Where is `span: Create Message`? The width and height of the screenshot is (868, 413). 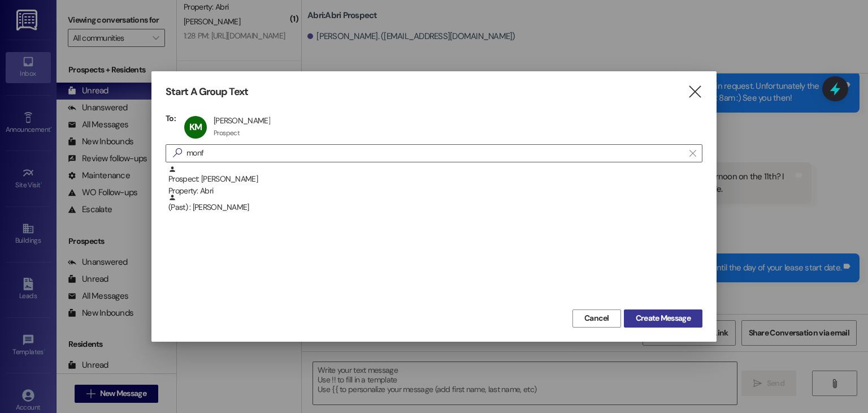 span: Create Message is located at coordinates (663, 318).